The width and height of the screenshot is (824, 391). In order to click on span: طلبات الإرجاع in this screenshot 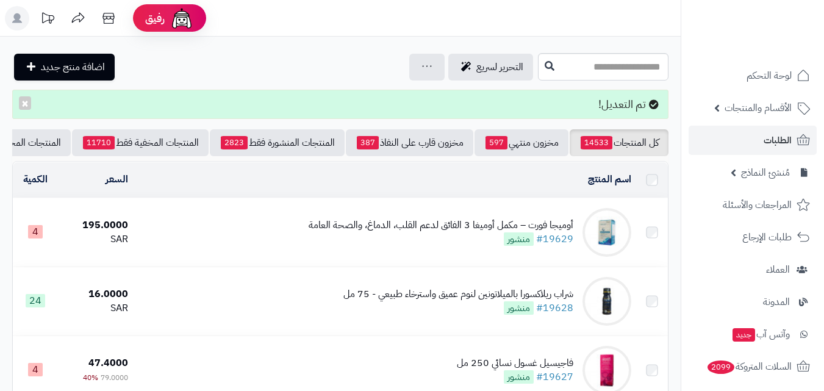, I will do `click(767, 237)`.